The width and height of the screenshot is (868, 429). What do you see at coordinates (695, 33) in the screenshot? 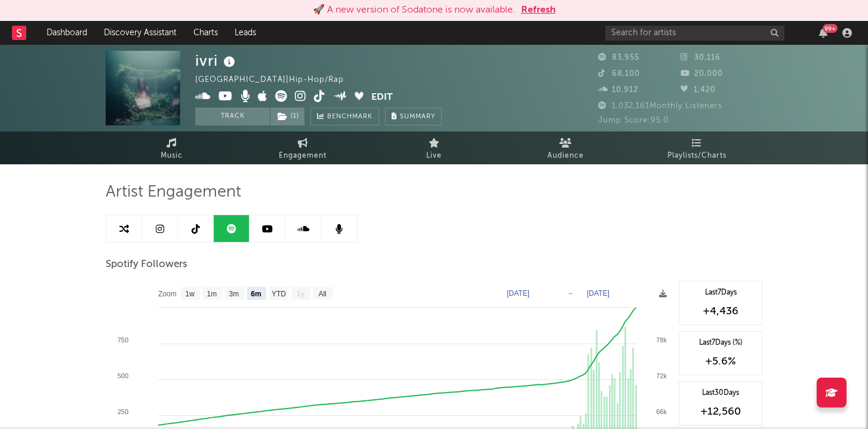
I see `input: Search for artists` at bounding box center [695, 33].